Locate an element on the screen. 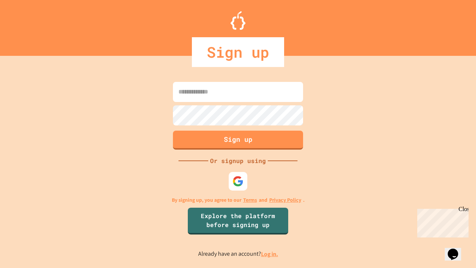  a: Terms is located at coordinates (250, 200).